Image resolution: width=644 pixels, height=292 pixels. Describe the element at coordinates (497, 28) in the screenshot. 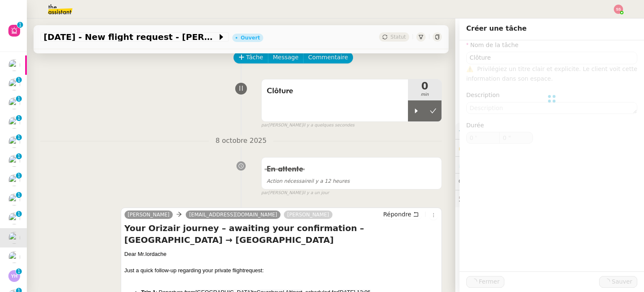

I see `span: Créer une tâche` at that location.